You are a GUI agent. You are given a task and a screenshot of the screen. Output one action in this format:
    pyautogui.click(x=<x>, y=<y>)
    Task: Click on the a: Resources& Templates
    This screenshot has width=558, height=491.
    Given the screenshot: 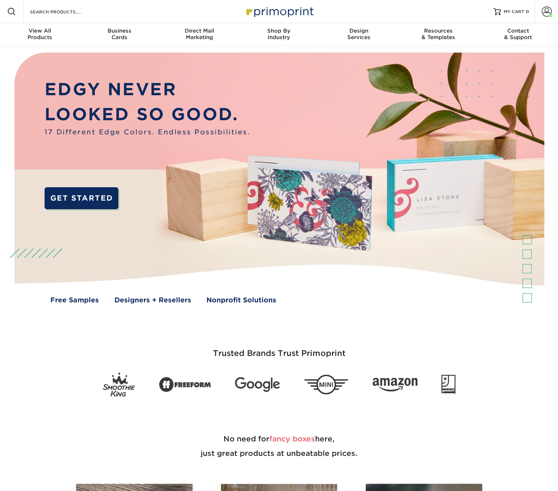 What is the action you would take?
    pyautogui.click(x=438, y=35)
    